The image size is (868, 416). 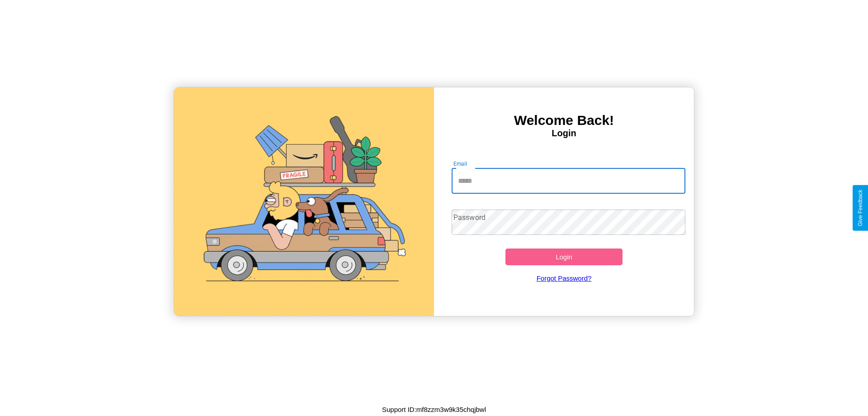 What do you see at coordinates (460, 163) in the screenshot?
I see `label: Email` at bounding box center [460, 163].